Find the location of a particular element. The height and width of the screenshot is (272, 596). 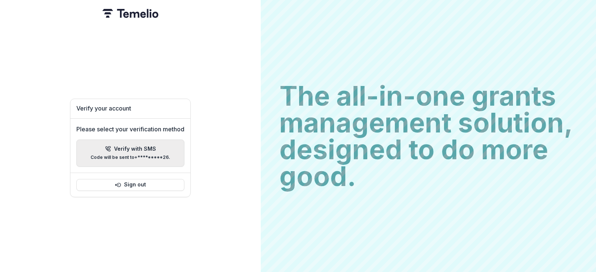

p: Please select your verification method is located at coordinates (130, 129).